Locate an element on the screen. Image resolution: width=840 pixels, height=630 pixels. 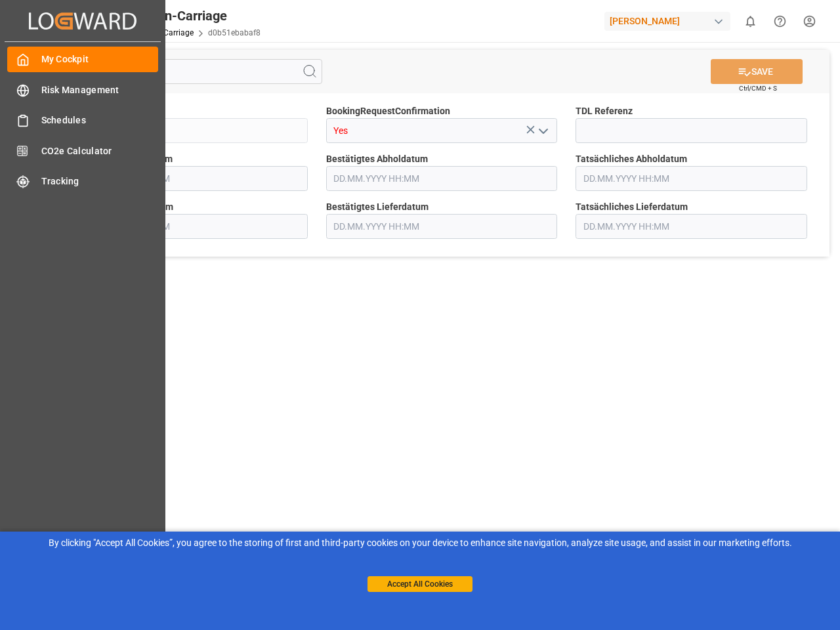
span: Ctrl/CMD + S is located at coordinates (758, 88).